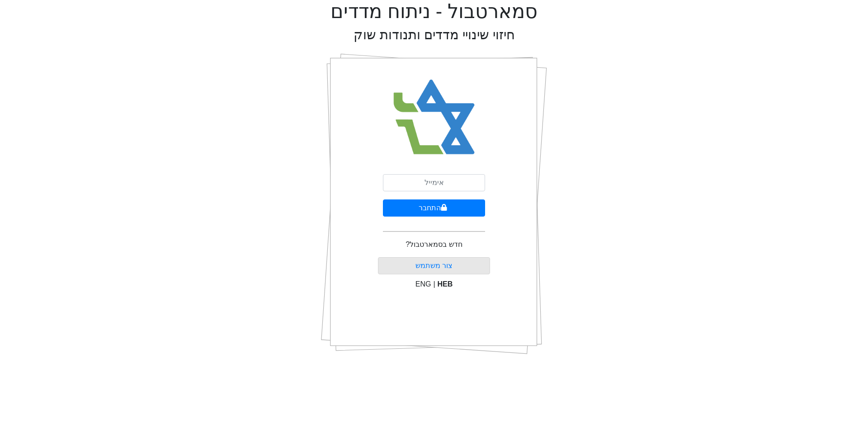  What do you see at coordinates (423, 284) in the screenshot?
I see `span: ENG` at bounding box center [423, 284].